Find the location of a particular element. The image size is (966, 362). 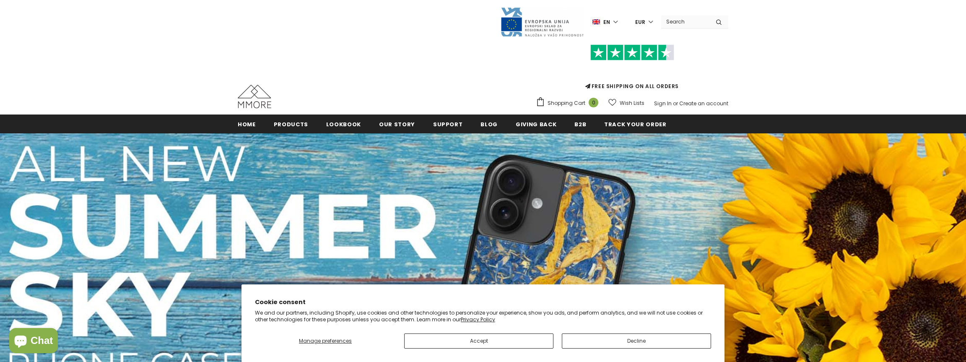

span: Shopping Cart is located at coordinates (566, 103).